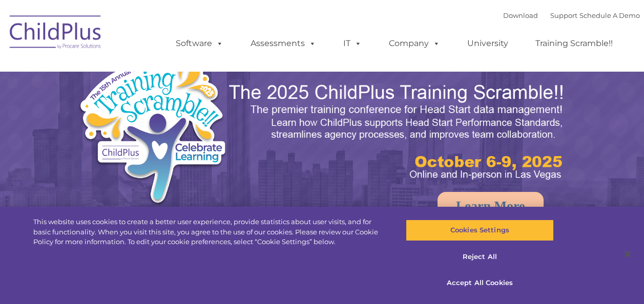 The image size is (644, 304). What do you see at coordinates (199, 44) in the screenshot?
I see `a: Software` at bounding box center [199, 44].